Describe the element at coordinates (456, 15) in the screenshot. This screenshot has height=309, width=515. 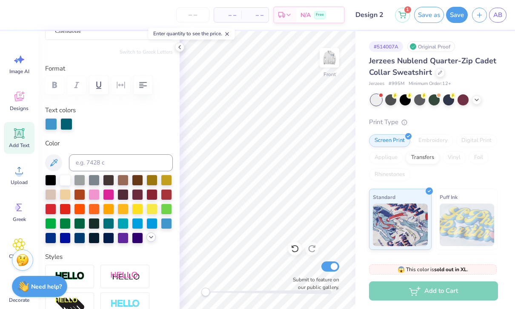
I see `button: Save` at that location.